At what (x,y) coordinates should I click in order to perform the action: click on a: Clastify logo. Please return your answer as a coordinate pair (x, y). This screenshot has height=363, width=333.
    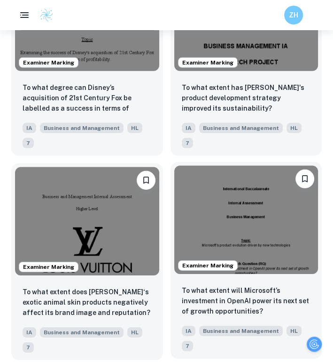
    Looking at the image, I should click on (44, 15).